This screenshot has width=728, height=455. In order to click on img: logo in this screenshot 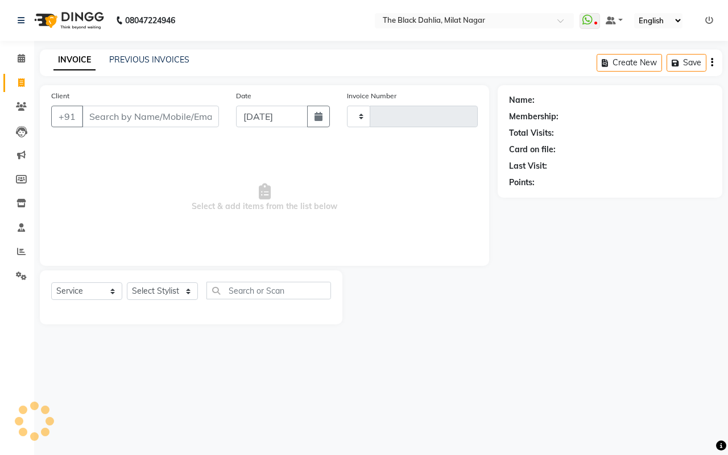, I will do `click(68, 20)`.